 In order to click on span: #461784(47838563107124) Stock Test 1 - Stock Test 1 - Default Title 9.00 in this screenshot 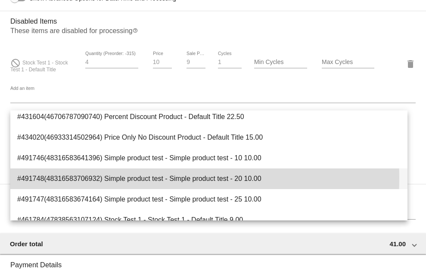, I will do `click(209, 220)`.